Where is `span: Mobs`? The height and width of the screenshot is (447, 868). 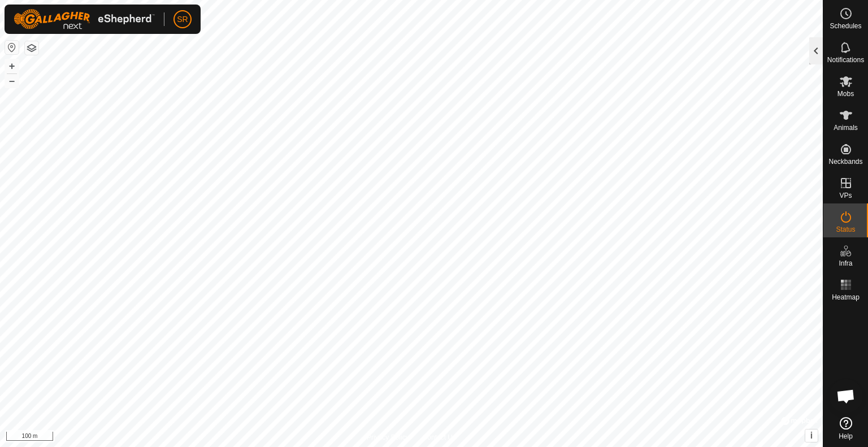 span: Mobs is located at coordinates (846, 93).